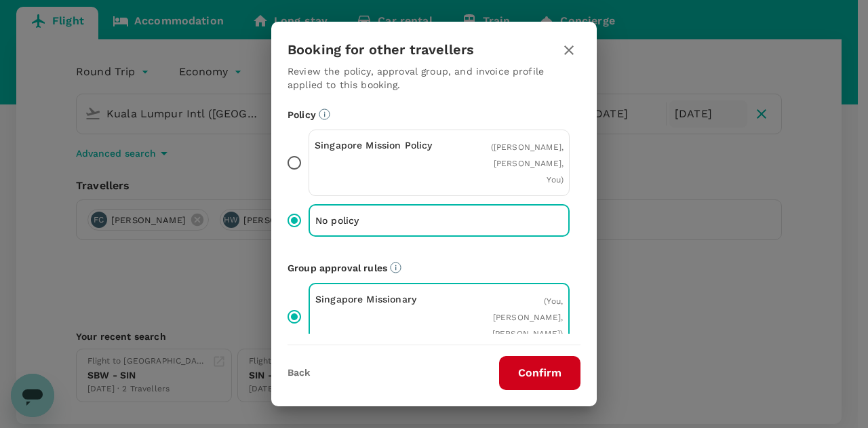 This screenshot has height=428, width=868. What do you see at coordinates (381, 49) in the screenshot?
I see `h3: Booking for other travellers` at bounding box center [381, 49].